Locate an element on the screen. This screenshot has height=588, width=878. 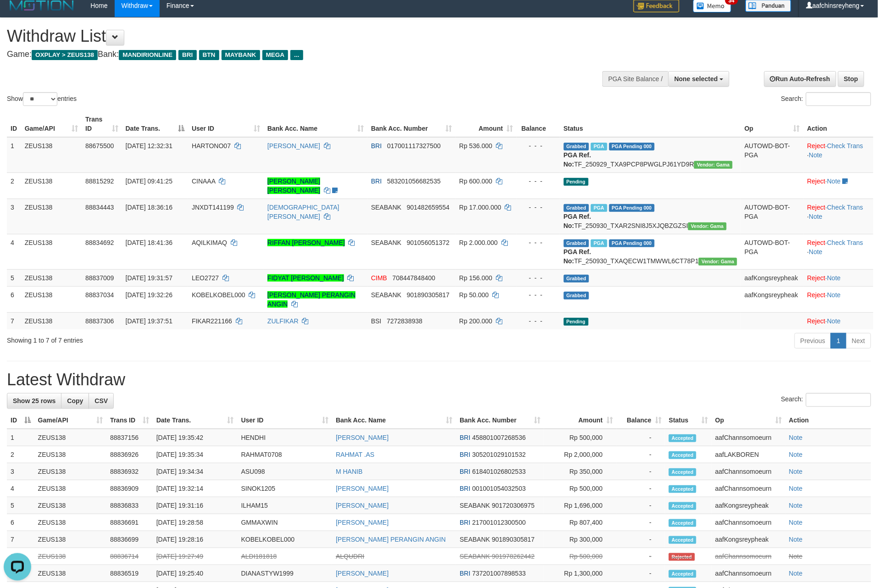
span: Copy 017001117327500 to clipboard is located at coordinates (414, 146).